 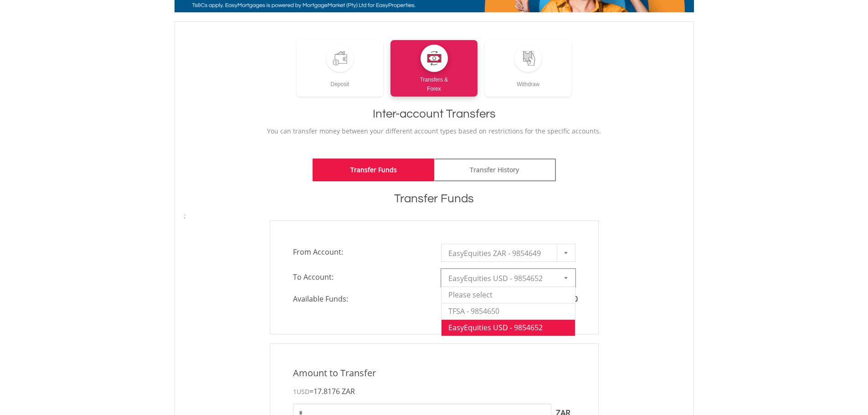 I want to click on h1: Transfer Funds, so click(x=434, y=199).